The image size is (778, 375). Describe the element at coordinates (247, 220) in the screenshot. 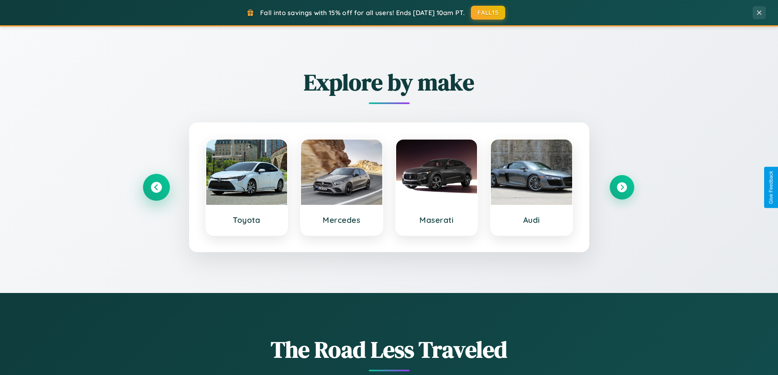

I see `h3: Toyota` at that location.